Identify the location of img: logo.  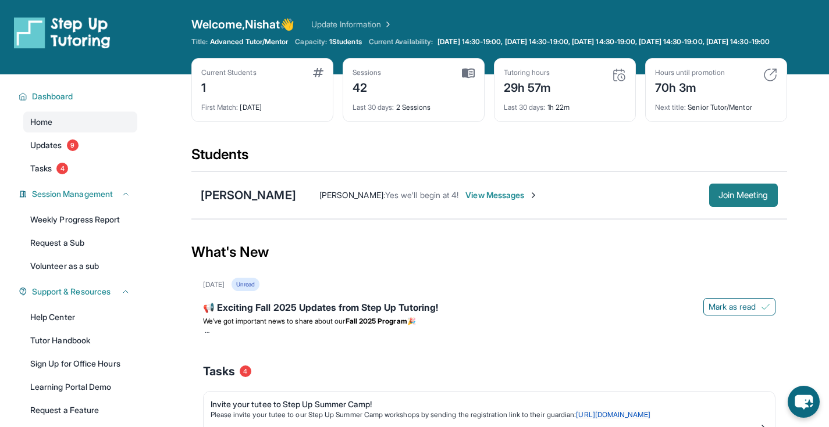
(62, 33).